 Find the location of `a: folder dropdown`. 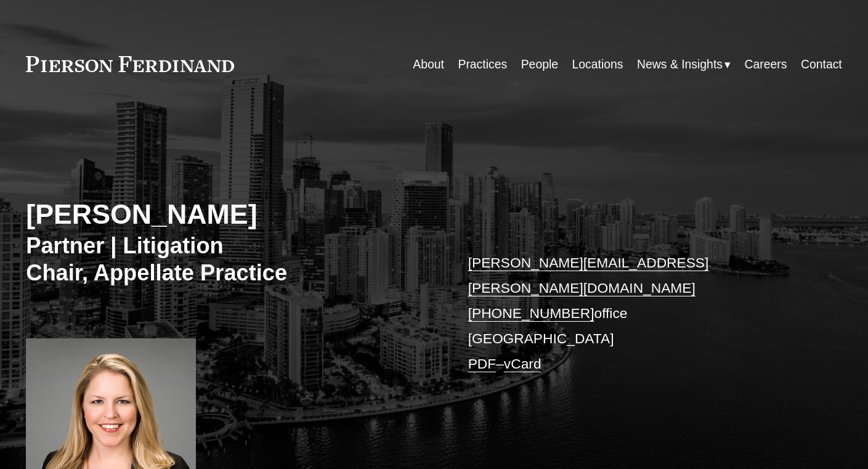

a: folder dropdown is located at coordinates (684, 64).